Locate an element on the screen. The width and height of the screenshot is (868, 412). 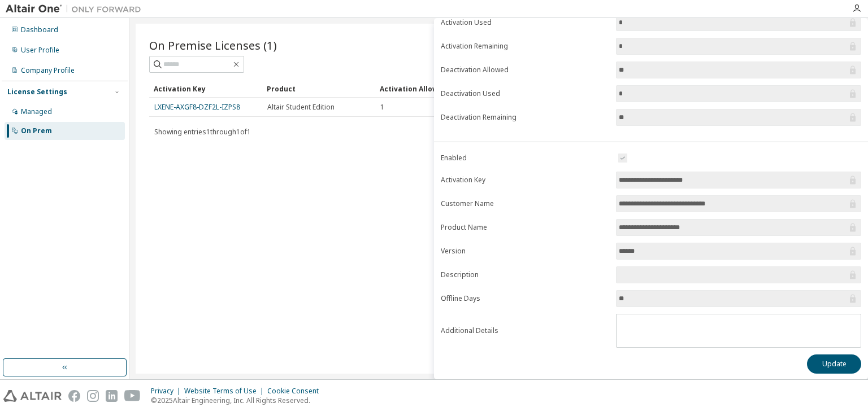
label: Offline Days is located at coordinates (525, 299).